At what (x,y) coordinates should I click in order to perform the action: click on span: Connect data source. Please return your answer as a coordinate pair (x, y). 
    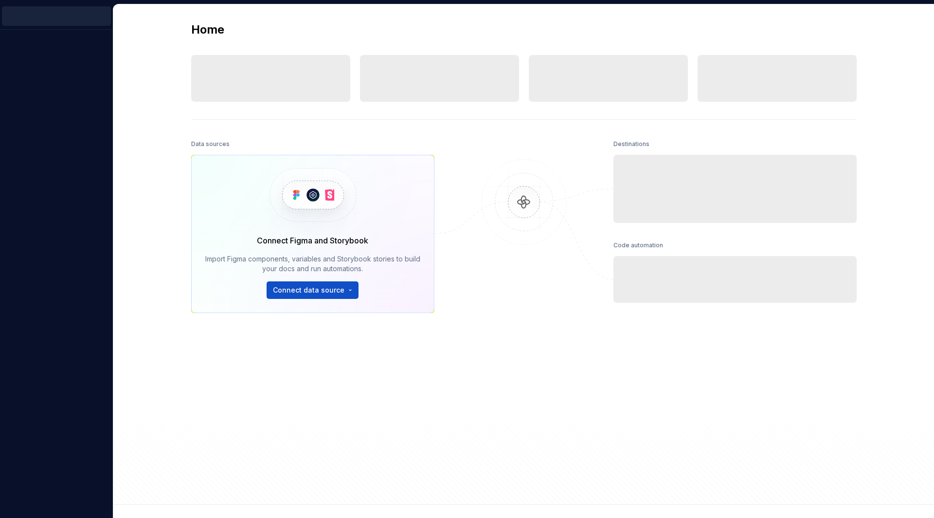
    Looking at the image, I should click on (308, 290).